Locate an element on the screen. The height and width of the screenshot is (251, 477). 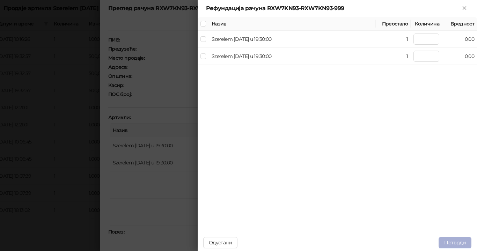
th: Преостало is located at coordinates (393, 24).